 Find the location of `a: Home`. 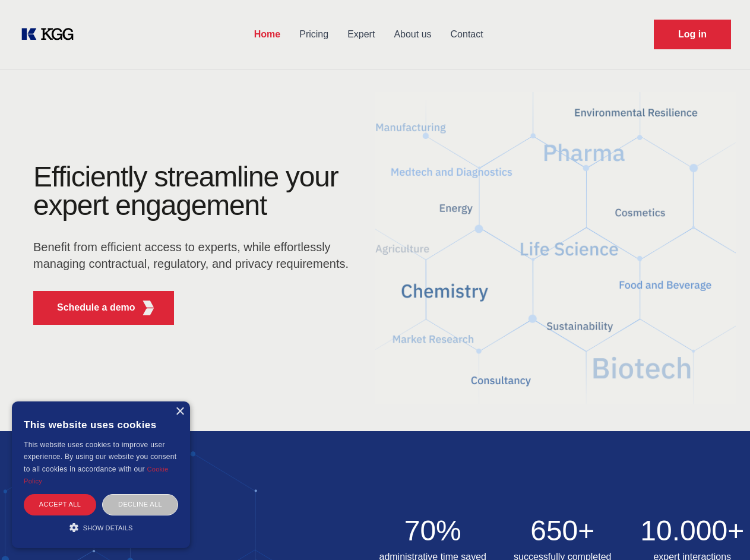

a: Home is located at coordinates (267, 34).